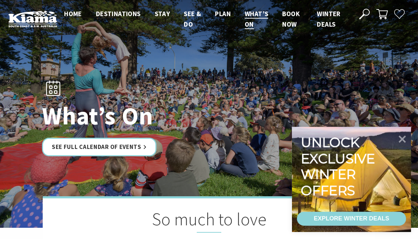  Describe the element at coordinates (192, 19) in the screenshot. I see `span: See & Do` at that location.